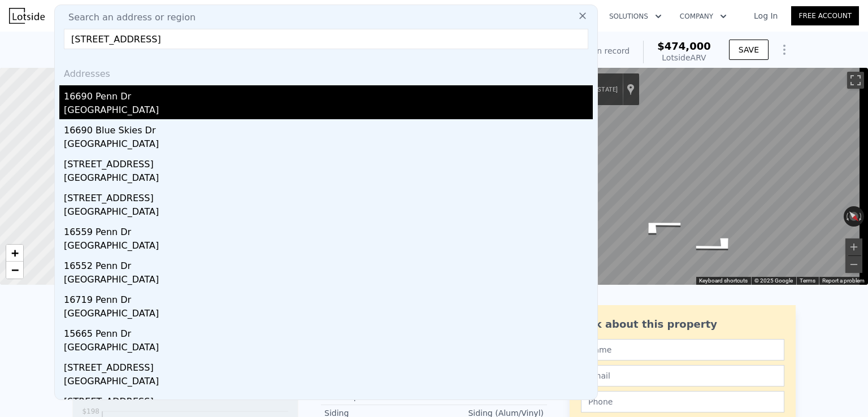 The image size is (868, 417). Describe the element at coordinates (703, 16) in the screenshot. I see `button: Company` at that location.